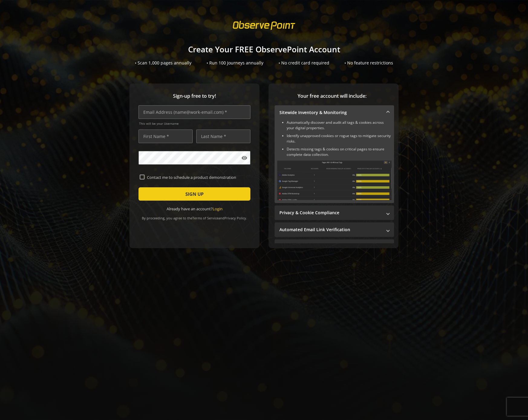 This screenshot has width=528, height=420. What do you see at coordinates (334, 180) in the screenshot?
I see `img: Sitewide Inventory & Monitoring` at bounding box center [334, 180].